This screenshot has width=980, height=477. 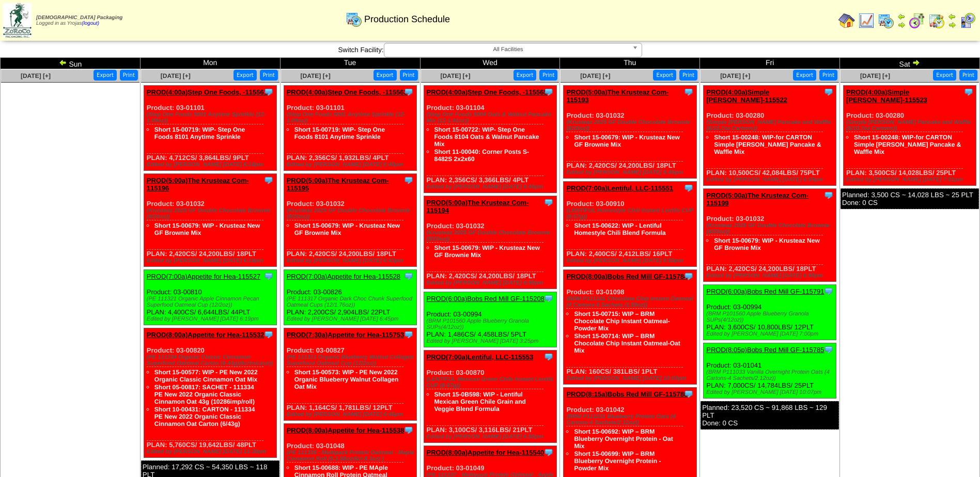 What do you see at coordinates (207, 92) in the screenshot?
I see `a: PROD(4:00a)Step One Foods, -115561` at bounding box center [207, 92].